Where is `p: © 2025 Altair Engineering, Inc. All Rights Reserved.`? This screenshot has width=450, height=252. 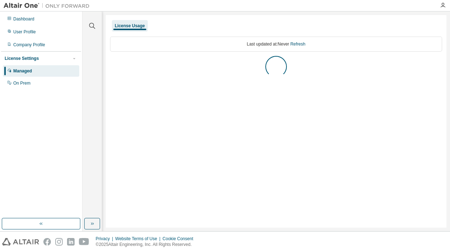
p: © 2025 Altair Engineering, Inc. All Rights Reserved. is located at coordinates (147, 245).